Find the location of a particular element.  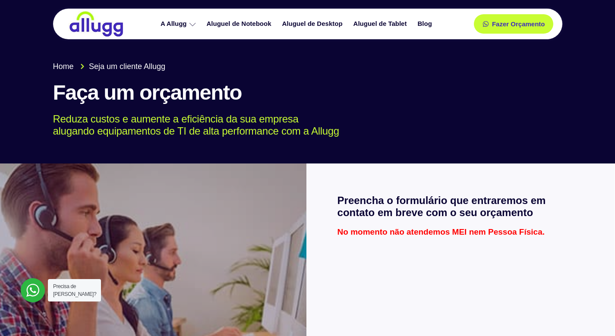

p: Reduza custos e aumente a eficiência da sua empresa alugando equipamentos de TI de alta performan... is located at coordinates (301, 125).